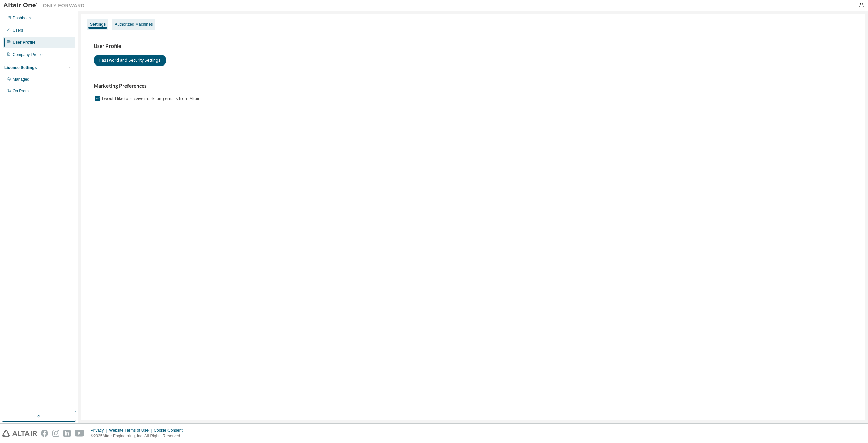  I want to click on div: Managed, so click(21, 79).